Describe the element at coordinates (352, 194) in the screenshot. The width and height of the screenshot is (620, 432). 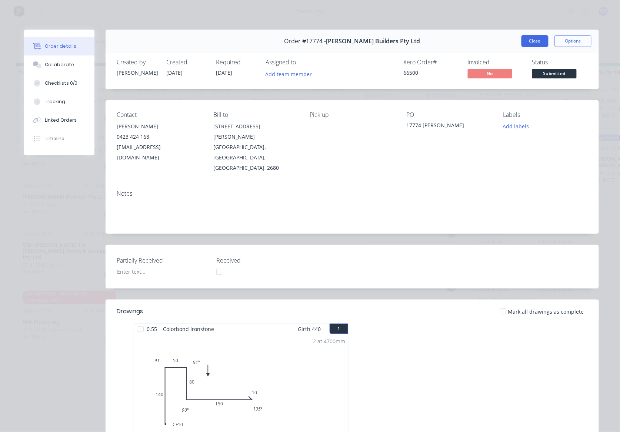
I see `div: Notes` at that location.